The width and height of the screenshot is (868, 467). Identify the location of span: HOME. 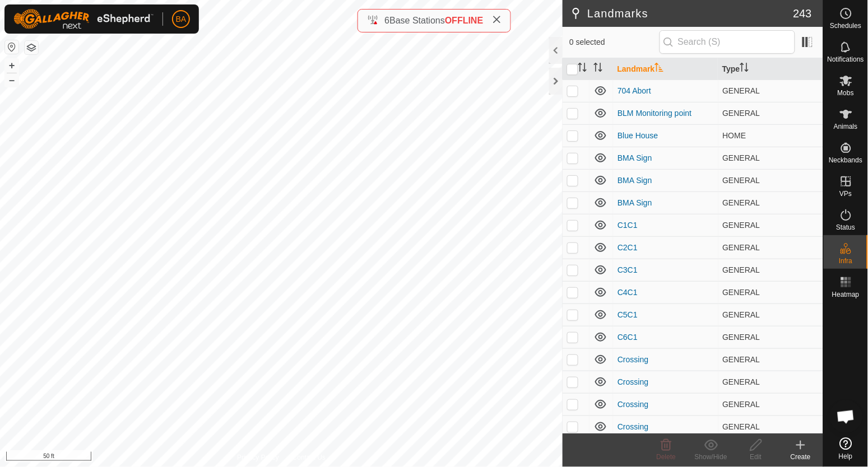
(735, 135).